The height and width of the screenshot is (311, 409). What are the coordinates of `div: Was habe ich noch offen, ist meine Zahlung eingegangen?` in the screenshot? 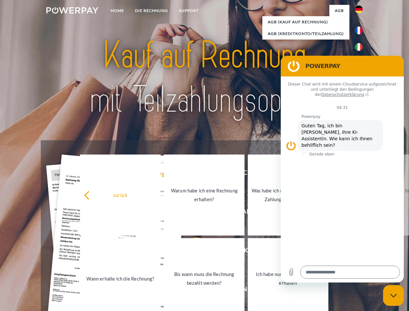 It's located at (288, 195).